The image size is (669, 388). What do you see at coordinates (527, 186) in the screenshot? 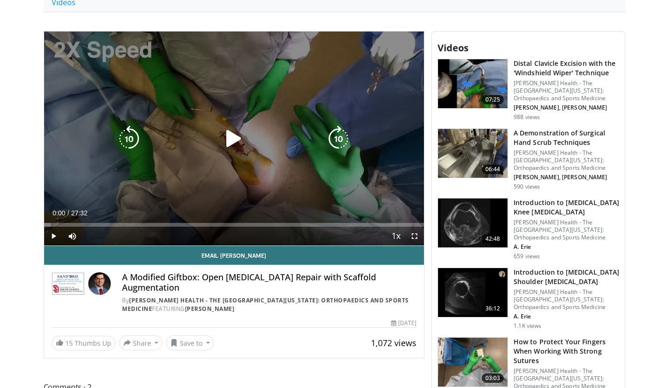
I see `p: 590 views` at bounding box center [527, 186].